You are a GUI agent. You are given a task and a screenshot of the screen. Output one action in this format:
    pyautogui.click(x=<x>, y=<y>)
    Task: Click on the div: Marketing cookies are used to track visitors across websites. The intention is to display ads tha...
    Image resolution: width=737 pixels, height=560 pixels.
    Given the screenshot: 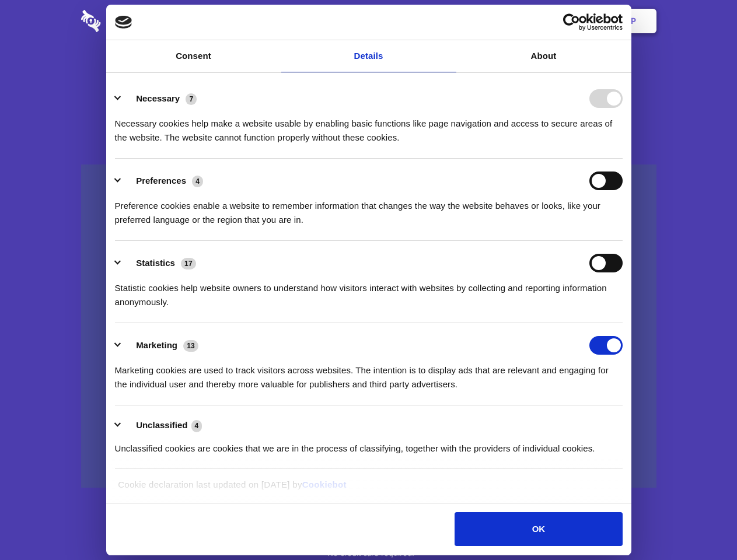 What is the action you would take?
    pyautogui.click(x=369, y=373)
    